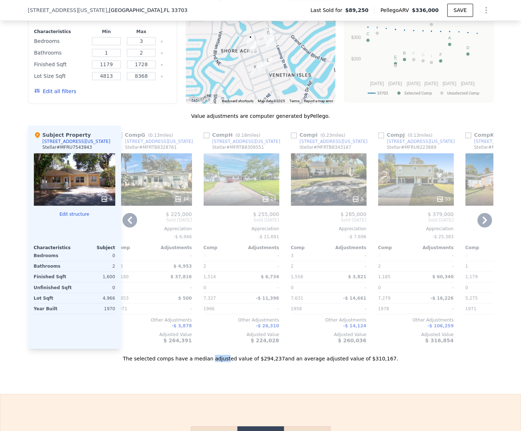 The image size is (521, 431). What do you see at coordinates (357, 237) in the screenshot?
I see `span: -$ 7,696` at bounding box center [357, 237].